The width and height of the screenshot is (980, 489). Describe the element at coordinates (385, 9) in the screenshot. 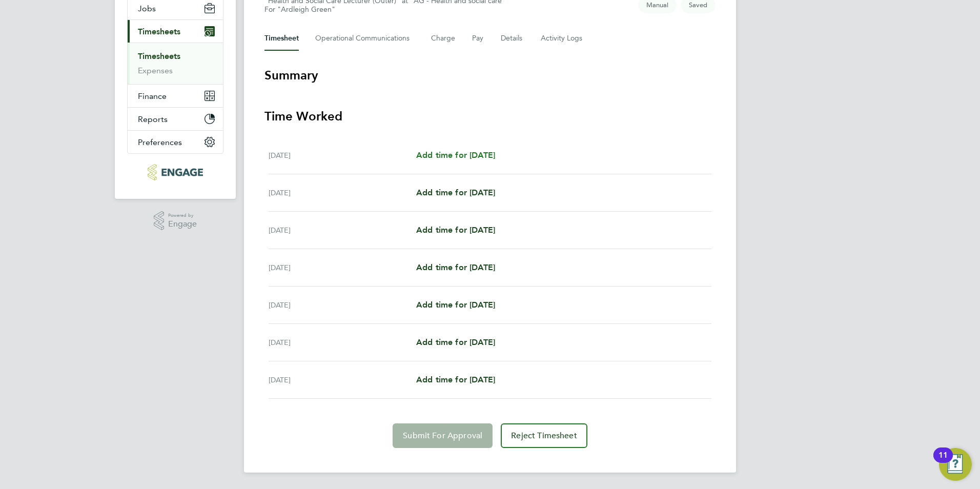

I see `div: For "Ardleigh Green"` at that location.